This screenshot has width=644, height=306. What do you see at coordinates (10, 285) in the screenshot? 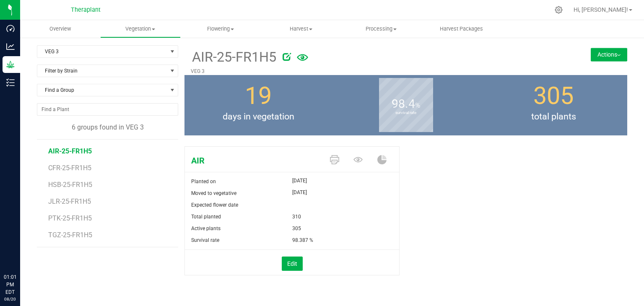
I see `p: 01:01 PM EDT` at bounding box center [10, 285].